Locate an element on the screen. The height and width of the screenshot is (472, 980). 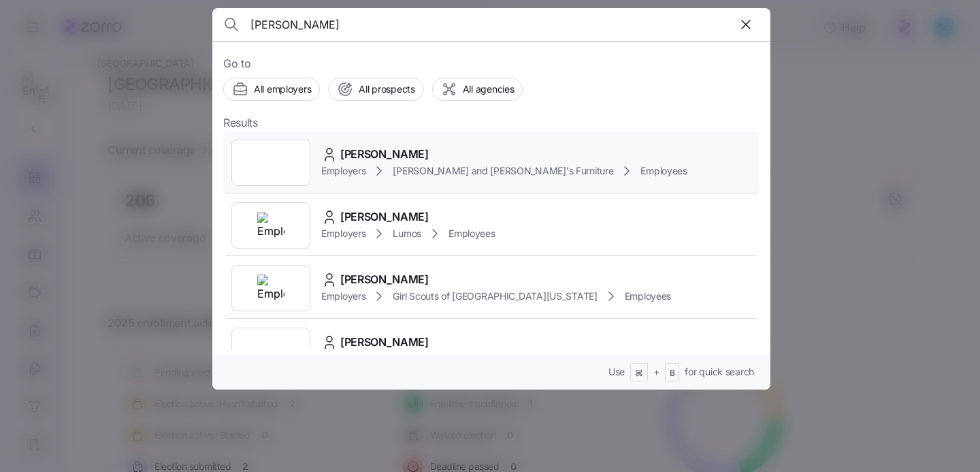
span: Results is located at coordinates (240, 122).